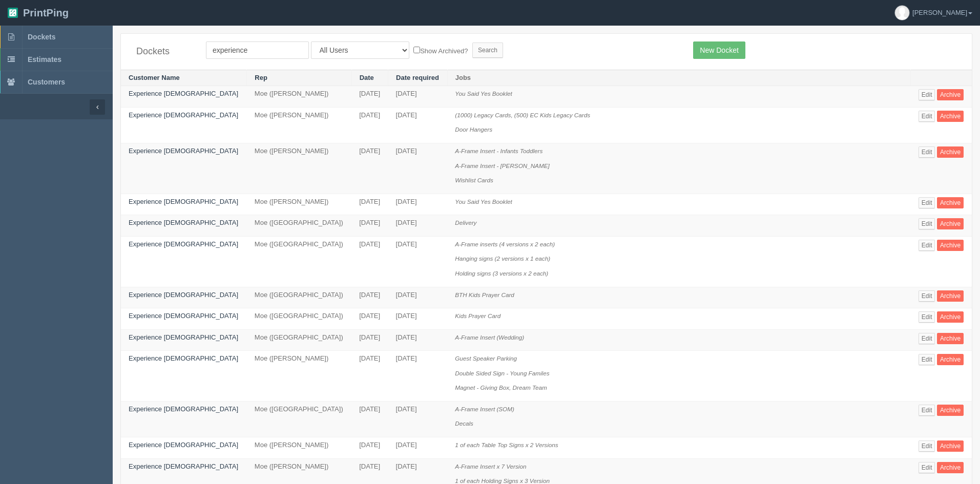 Image resolution: width=980 pixels, height=484 pixels. Describe the element at coordinates (501, 387) in the screenshot. I see `i: Magnet - Giving Box, Dream Team` at that location.